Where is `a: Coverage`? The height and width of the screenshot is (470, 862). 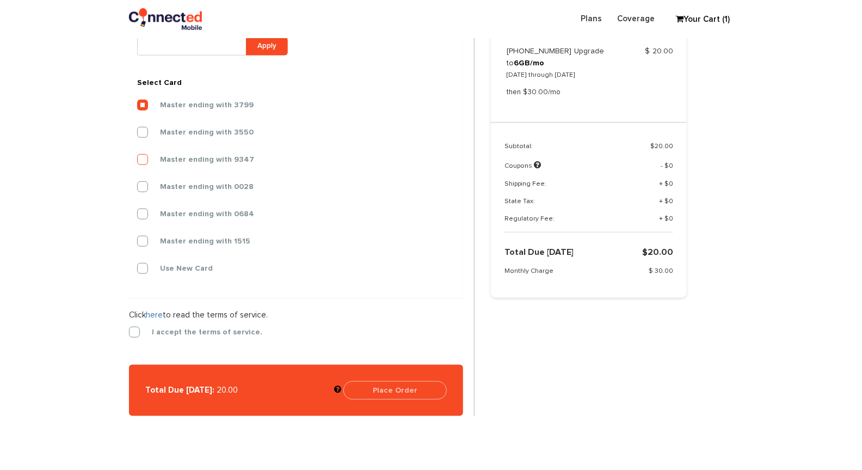
a: Coverage is located at coordinates (636, 19).